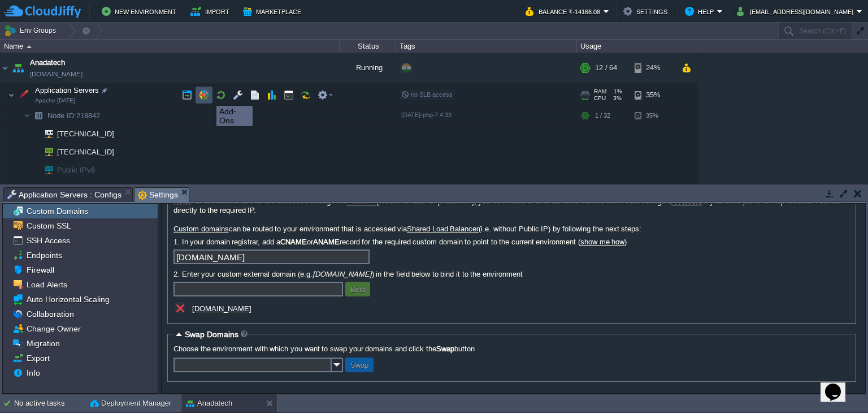 The width and height of the screenshot is (868, 413). Describe the element at coordinates (43, 343) in the screenshot. I see `span: Migration` at that location.